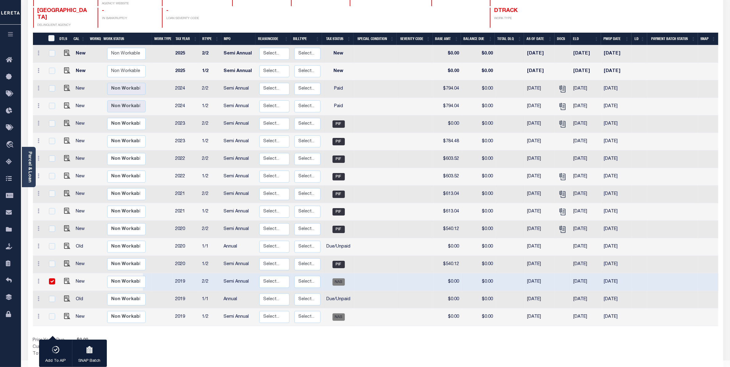 The width and height of the screenshot is (730, 367). Describe the element at coordinates (239, 299) in the screenshot. I see `td: Annual` at that location.